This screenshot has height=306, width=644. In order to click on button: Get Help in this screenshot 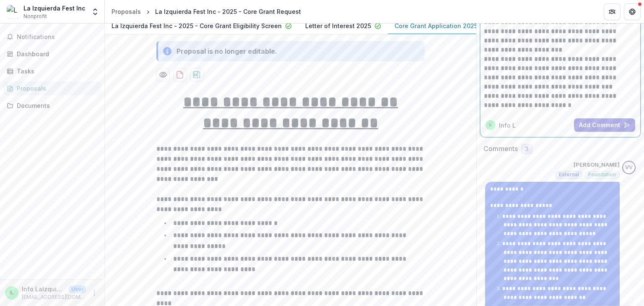, I will do `click(632, 12)`.